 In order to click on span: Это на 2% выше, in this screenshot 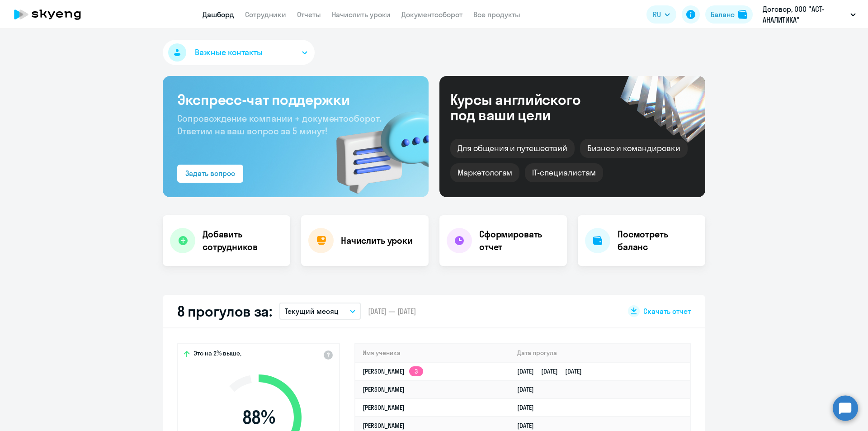, I will do `click(217, 355)`.